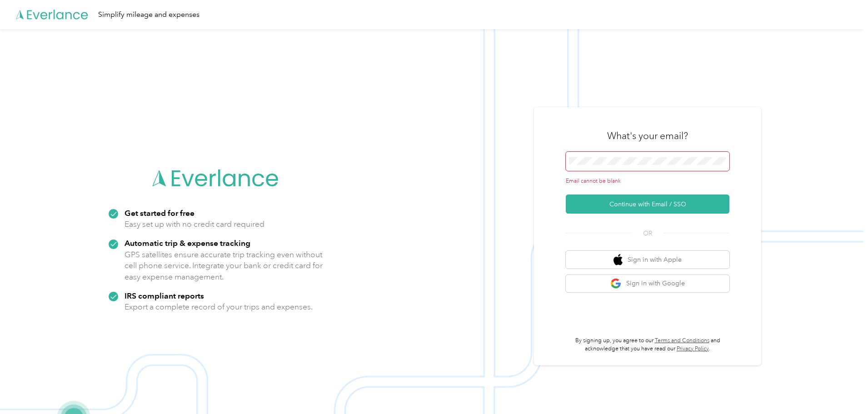 Image resolution: width=868 pixels, height=414 pixels. I want to click on img: apple logo, so click(618, 260).